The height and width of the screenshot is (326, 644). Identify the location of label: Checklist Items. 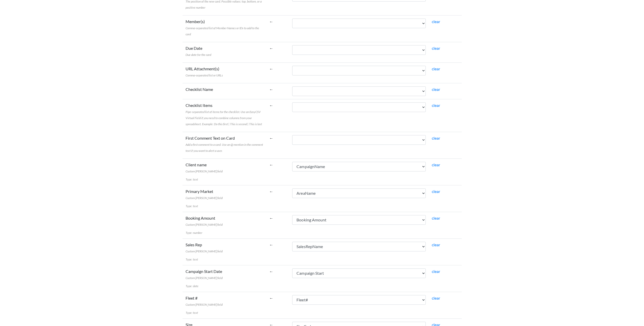
(224, 115).